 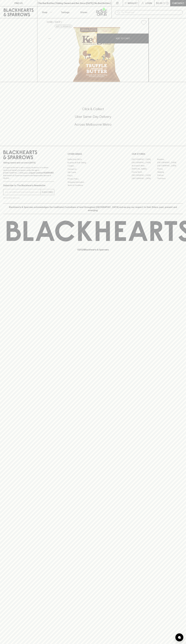 I want to click on p: Stores, so click(x=83, y=12).